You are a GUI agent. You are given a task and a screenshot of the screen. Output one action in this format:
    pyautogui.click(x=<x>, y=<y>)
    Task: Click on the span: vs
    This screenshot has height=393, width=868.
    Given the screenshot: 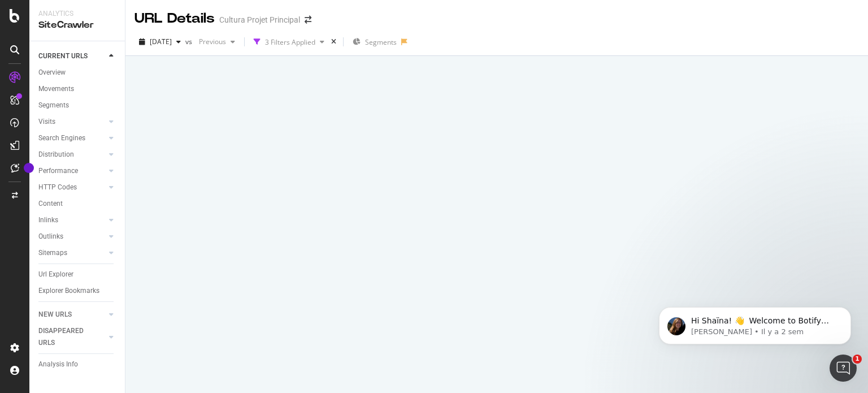 What is the action you would take?
    pyautogui.click(x=190, y=42)
    